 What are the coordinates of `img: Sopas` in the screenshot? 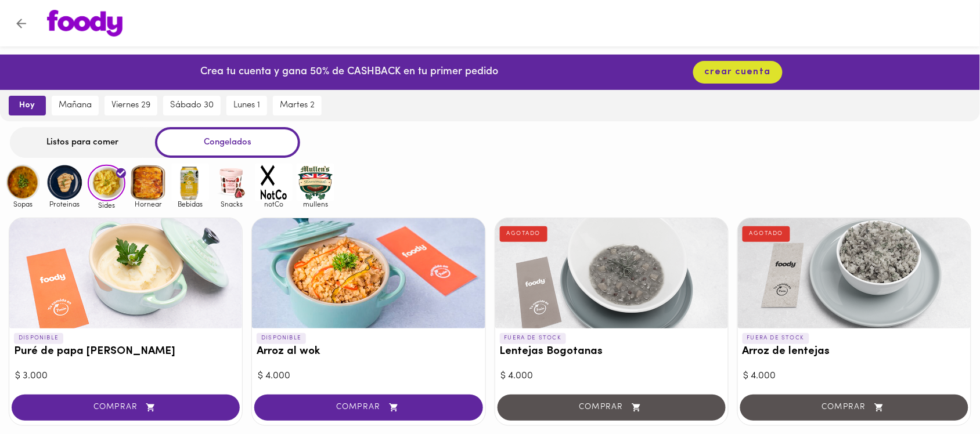 It's located at (22, 182).